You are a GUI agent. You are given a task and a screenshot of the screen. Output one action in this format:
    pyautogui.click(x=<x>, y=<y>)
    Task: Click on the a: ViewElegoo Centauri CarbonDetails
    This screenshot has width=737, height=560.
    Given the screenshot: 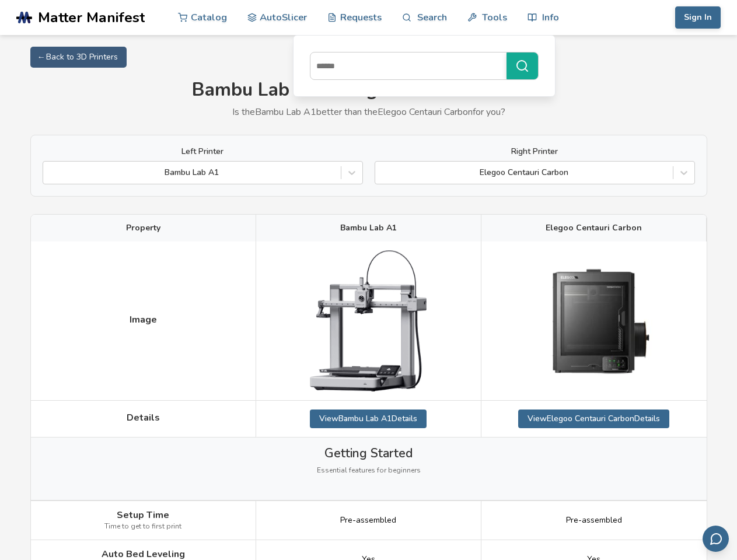 What is the action you would take?
    pyautogui.click(x=593, y=419)
    